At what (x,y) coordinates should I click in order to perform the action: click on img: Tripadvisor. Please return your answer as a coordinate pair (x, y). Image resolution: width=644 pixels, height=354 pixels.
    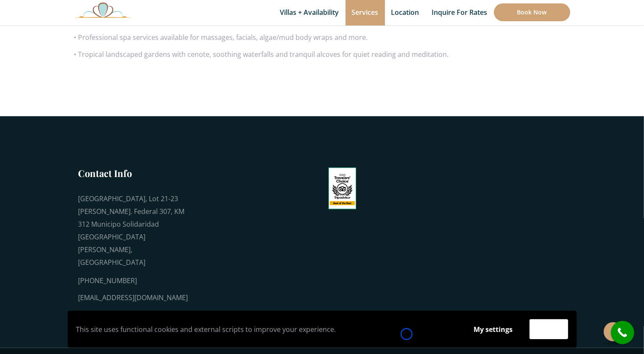
    Looking at the image, I should click on (343, 188).